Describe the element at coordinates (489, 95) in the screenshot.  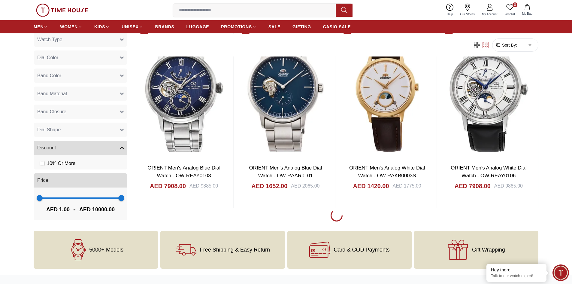
I see `img: ORIENT Men's Analog White Dial Watch - OW-REAY0106` at that location.